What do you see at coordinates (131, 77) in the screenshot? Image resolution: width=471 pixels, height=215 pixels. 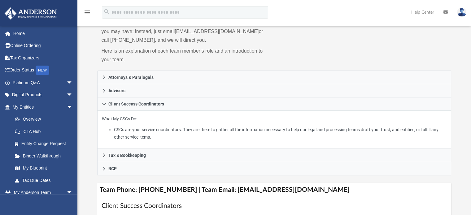 I see `span: Attorneys & Paralegals` at bounding box center [131, 77].